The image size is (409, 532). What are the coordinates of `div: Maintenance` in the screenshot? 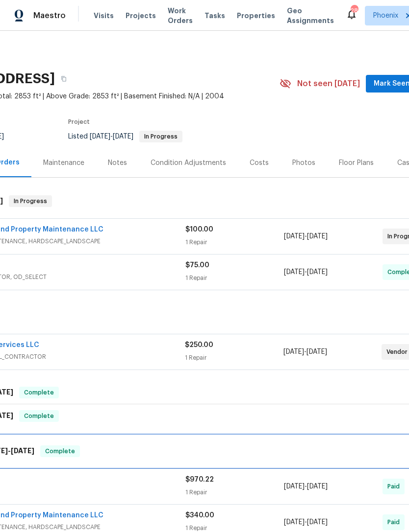 It's located at (64, 163).